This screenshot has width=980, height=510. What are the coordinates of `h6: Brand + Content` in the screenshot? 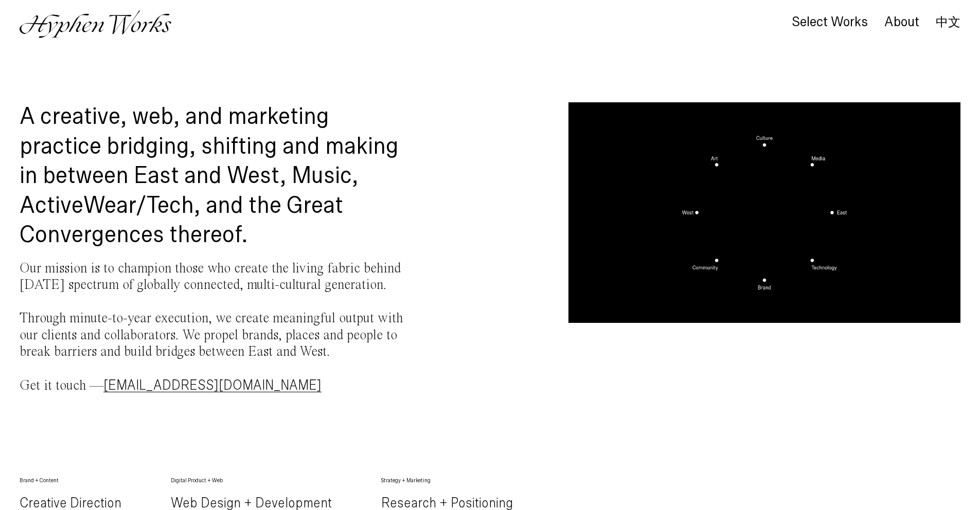 It's located at (71, 480).